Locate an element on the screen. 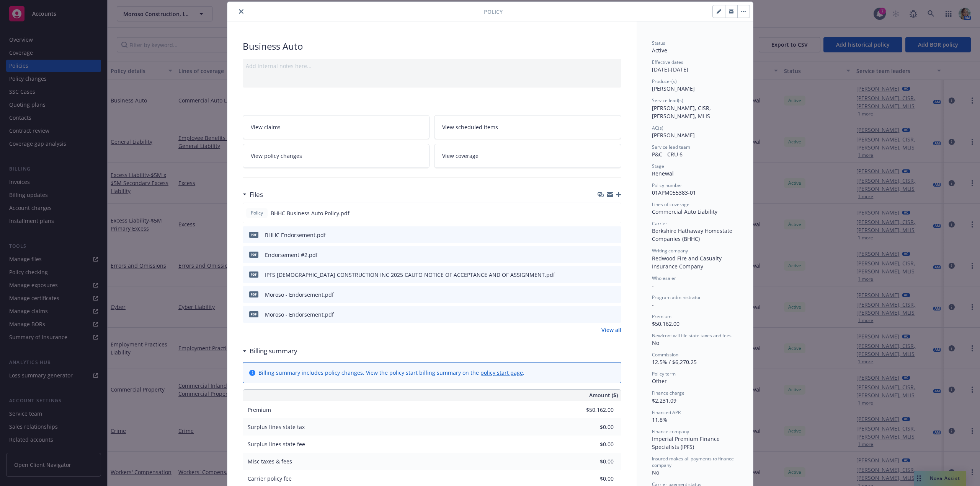 This screenshot has width=980, height=486. span: Finance charge is located at coordinates (668, 393).